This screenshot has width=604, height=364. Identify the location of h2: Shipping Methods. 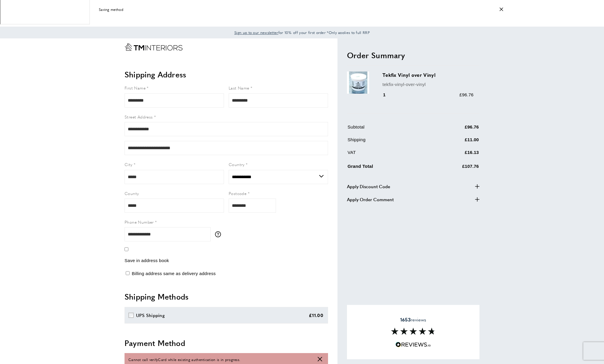
(226, 297).